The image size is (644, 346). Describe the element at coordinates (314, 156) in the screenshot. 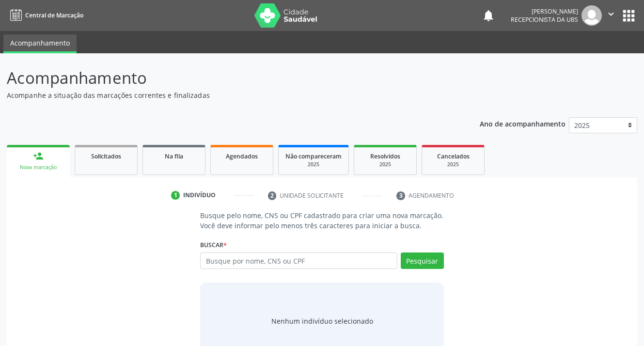

I see `span: Não compareceram` at that location.